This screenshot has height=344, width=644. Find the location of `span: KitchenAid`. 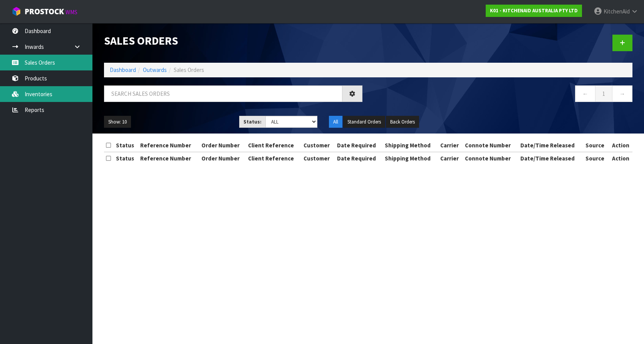

span: KitchenAid is located at coordinates (617, 11).